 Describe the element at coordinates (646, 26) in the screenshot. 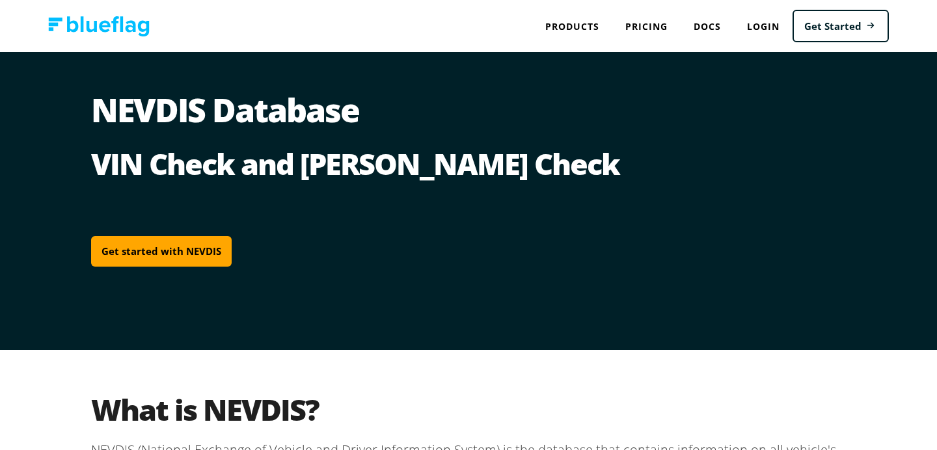

I see `a: Pricing` at that location.